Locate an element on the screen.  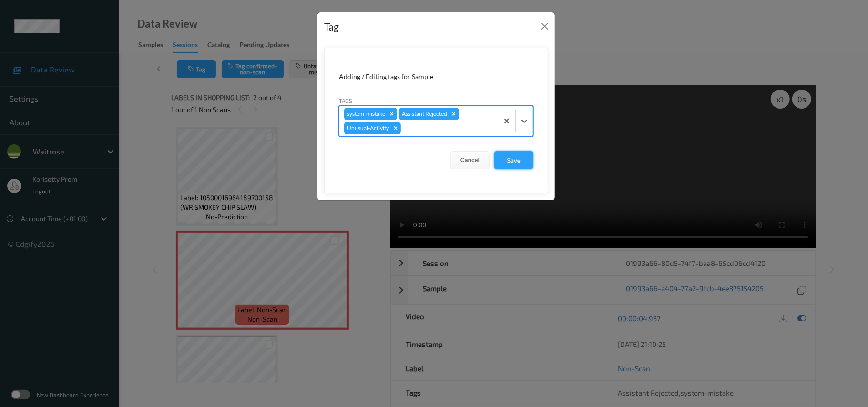
div: Assistant Rejected is located at coordinates (424, 114).